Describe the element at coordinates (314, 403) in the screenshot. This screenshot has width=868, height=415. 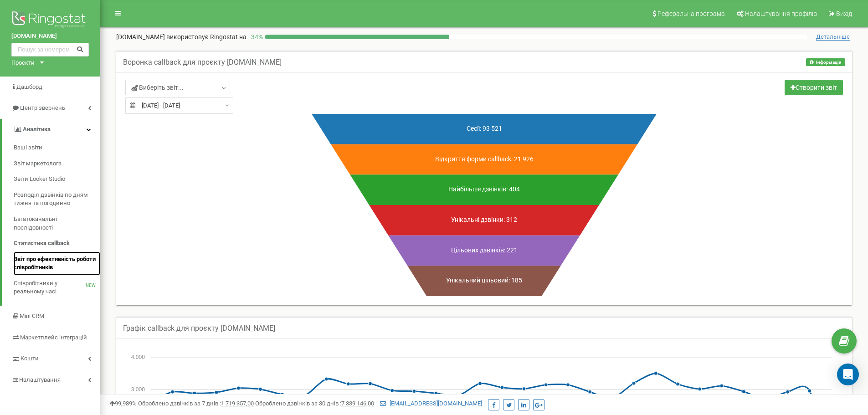
I see `span: Оброблено дзвінків за 30 днів :` at that location.